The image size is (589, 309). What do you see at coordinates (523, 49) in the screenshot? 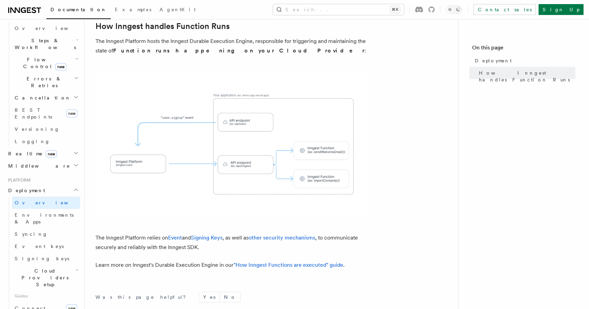
I see `h4: On this page` at bounding box center [523, 49].